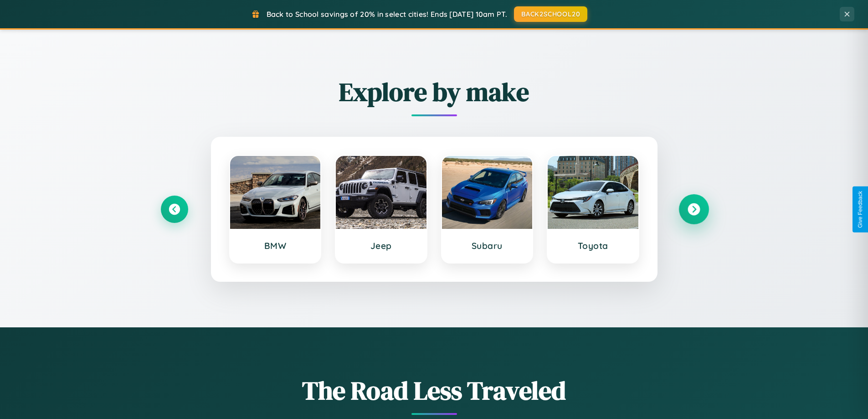  What do you see at coordinates (434, 92) in the screenshot?
I see `h2: Explore by make` at bounding box center [434, 92].